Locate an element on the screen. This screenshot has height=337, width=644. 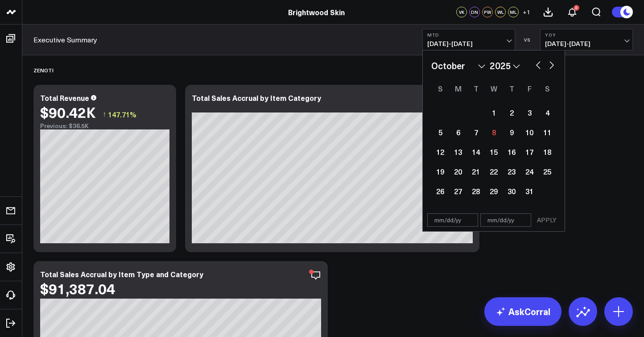
a: Executive Summary is located at coordinates (65, 39).